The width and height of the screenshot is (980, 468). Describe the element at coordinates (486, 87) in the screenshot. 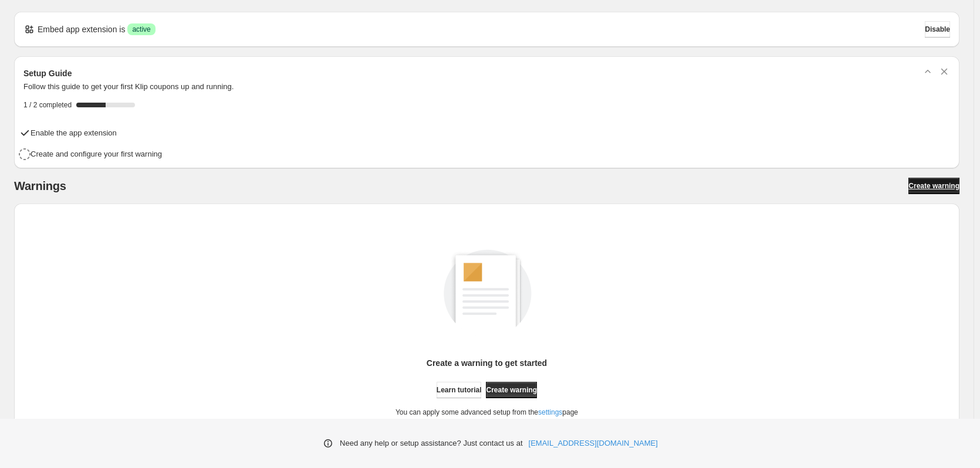

I see `p: Follow this guide to get your first Klip coupons up and running.` at that location.